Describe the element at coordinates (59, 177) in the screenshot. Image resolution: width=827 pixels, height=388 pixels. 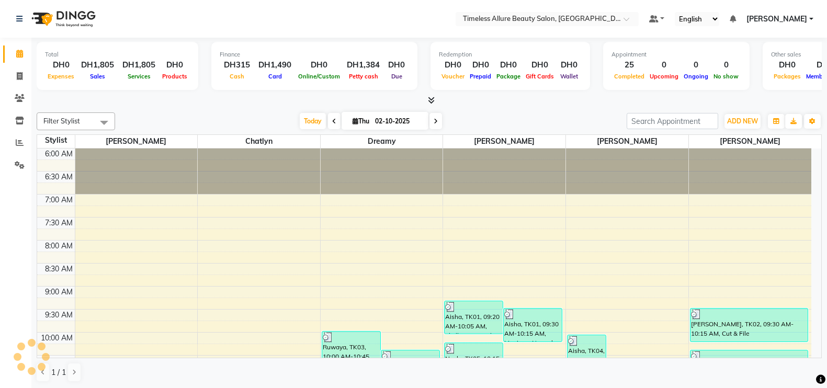
I see `div: 6:30 AM` at that location.